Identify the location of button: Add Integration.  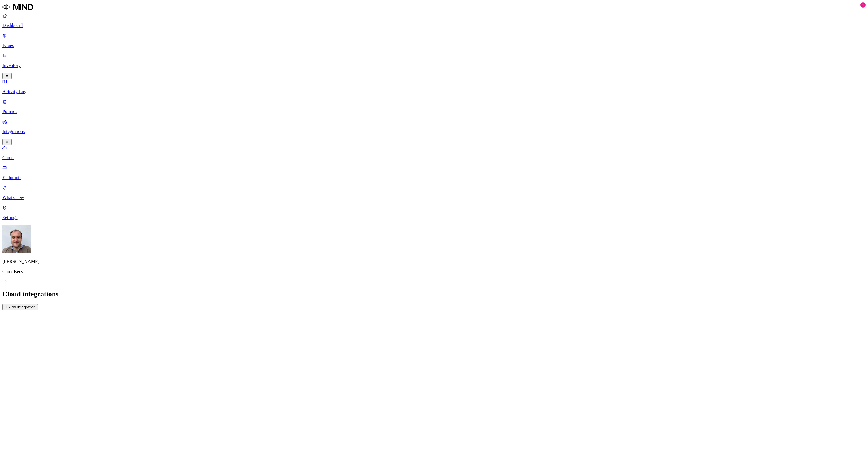
(20, 307).